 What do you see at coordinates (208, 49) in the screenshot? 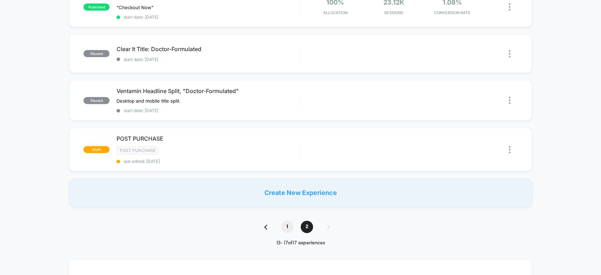
I see `span: Clear It Title: Doctor-Formulated` at bounding box center [208, 49].